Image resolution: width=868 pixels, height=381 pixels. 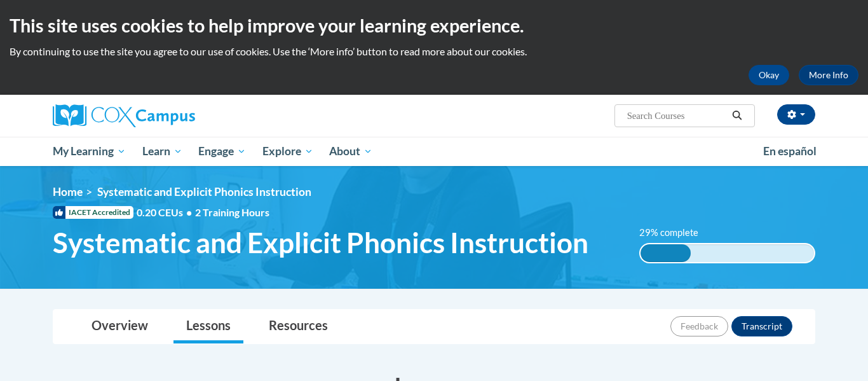 I want to click on div: 29% complete, so click(x=665, y=253).